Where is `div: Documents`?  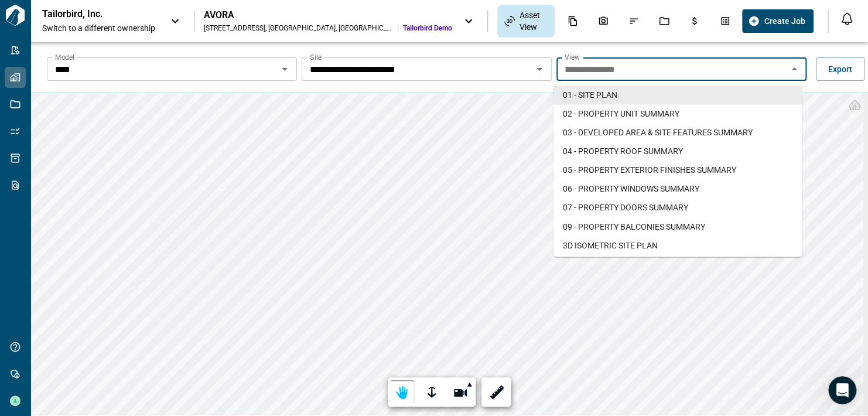
div: Documents is located at coordinates (573, 21).